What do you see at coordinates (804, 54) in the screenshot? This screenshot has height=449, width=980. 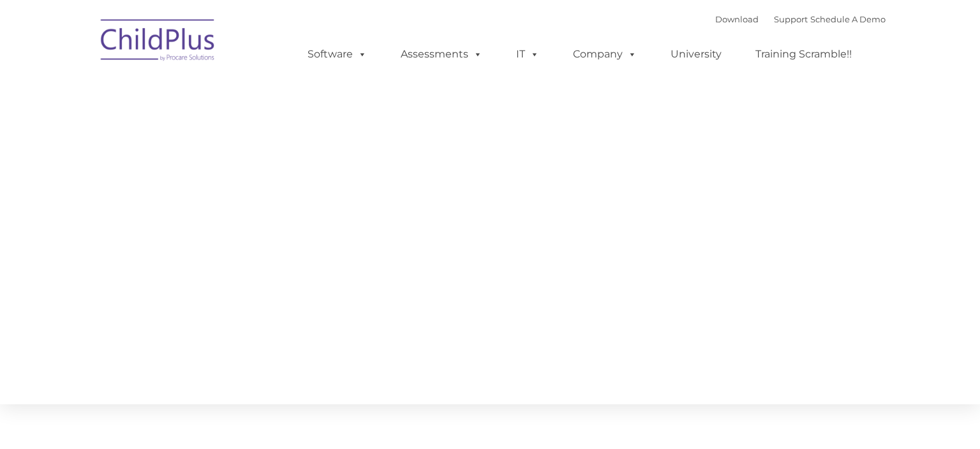 I see `a: Training Scramble!!` at bounding box center [804, 54].